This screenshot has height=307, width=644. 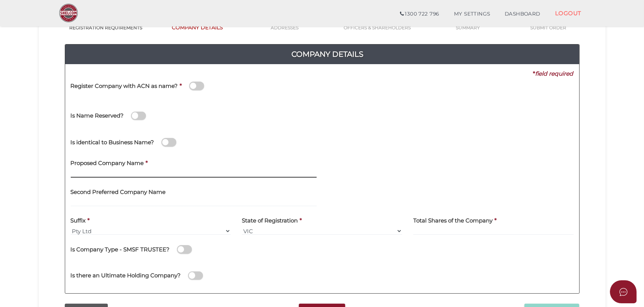 What do you see at coordinates (270, 221) in the screenshot?
I see `h4: State of Registration` at bounding box center [270, 221].